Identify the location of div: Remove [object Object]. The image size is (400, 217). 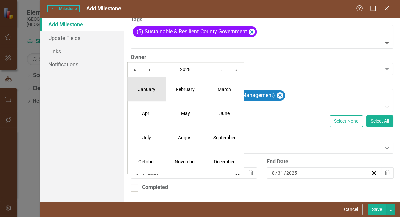
(252, 31).